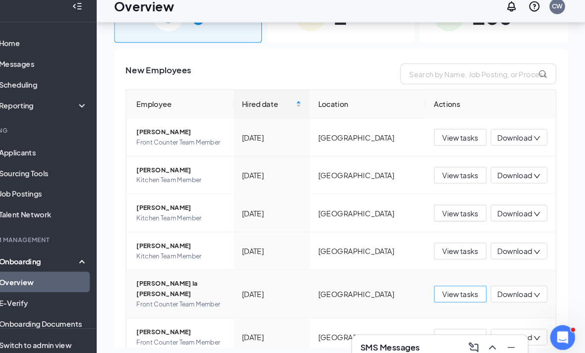  I want to click on svg: Settings, so click(17, 338).